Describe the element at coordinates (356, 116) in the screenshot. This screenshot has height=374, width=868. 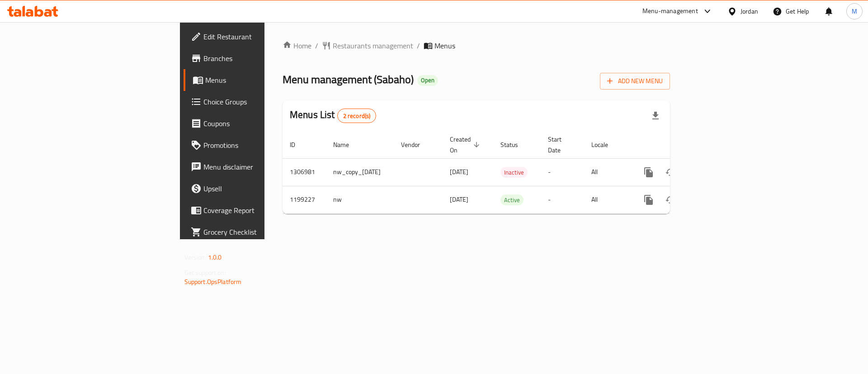
I see `span: 2 record(s)` at that location.